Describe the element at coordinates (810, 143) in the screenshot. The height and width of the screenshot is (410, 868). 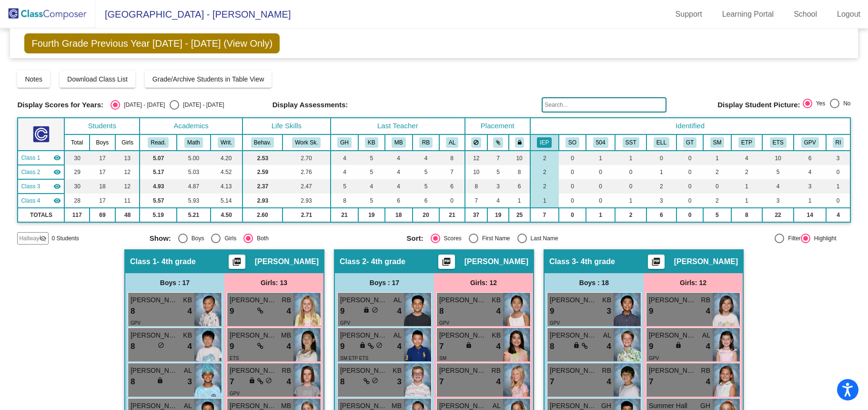
I see `th: Good Parent Volunteer` at that location.